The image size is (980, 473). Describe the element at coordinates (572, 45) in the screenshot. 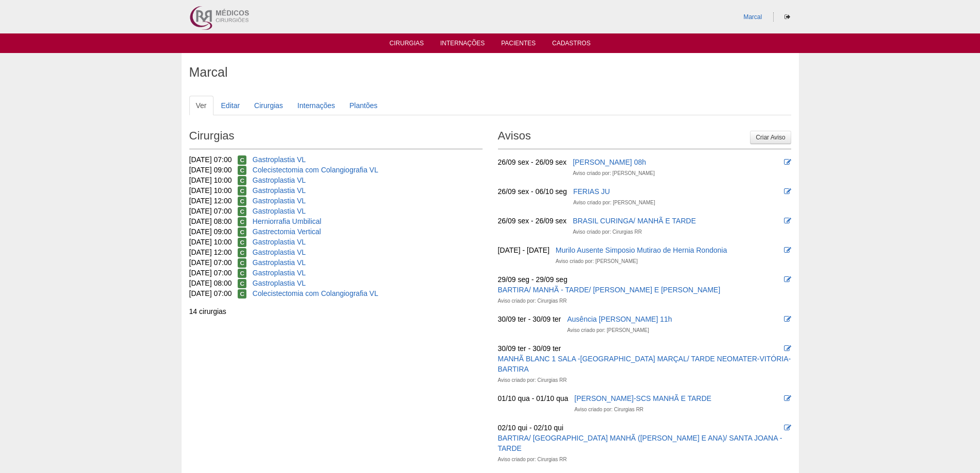

I see `a: Cadastros` at that location.